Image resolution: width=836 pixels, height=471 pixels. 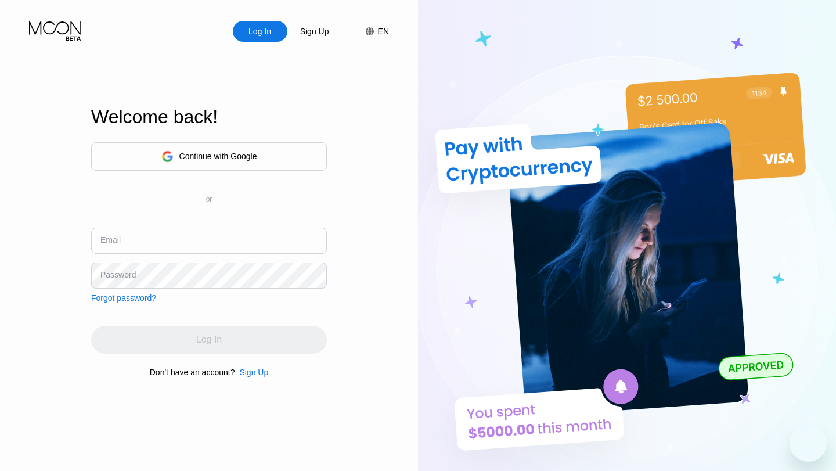 What do you see at coordinates (118, 275) in the screenshot?
I see `div: Password` at bounding box center [118, 275].